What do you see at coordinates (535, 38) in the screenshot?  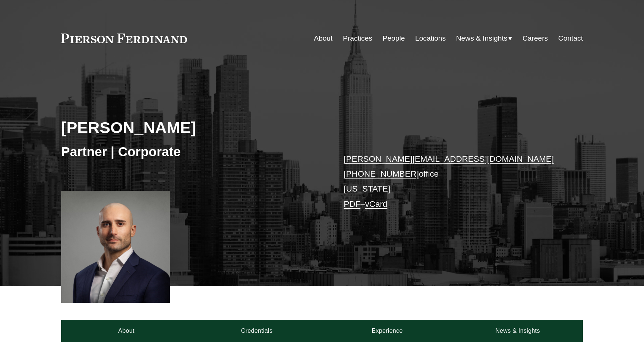 I see `a: Careers` at bounding box center [535, 38].